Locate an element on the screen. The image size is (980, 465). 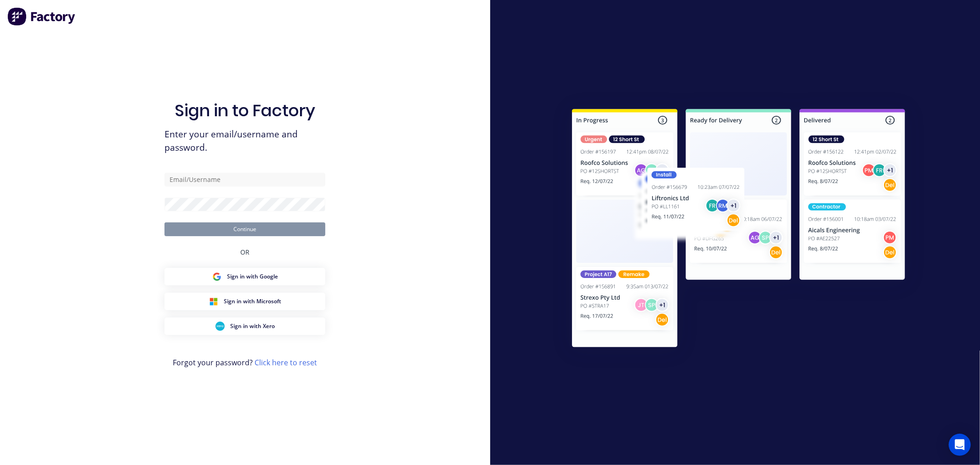
button: Continue is located at coordinates (245, 230).